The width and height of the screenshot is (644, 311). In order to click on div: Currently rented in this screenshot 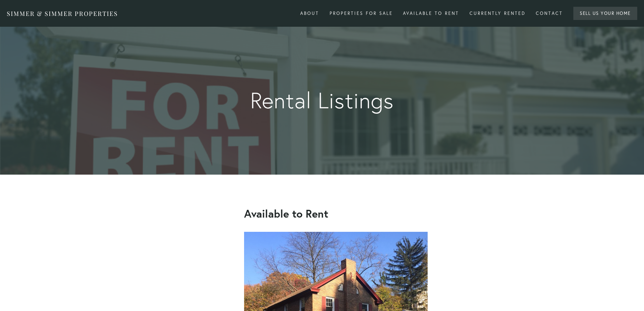, I will do `click(498, 13)`.